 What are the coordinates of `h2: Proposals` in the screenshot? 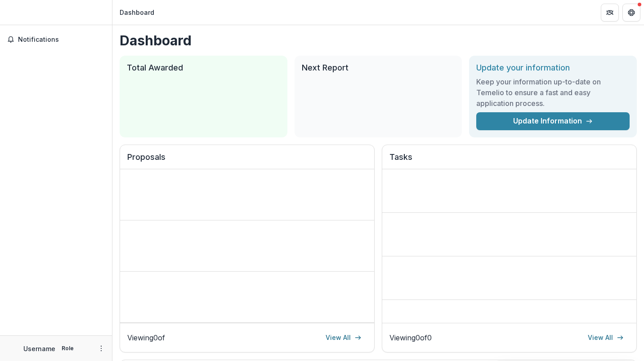 It's located at (247, 161).